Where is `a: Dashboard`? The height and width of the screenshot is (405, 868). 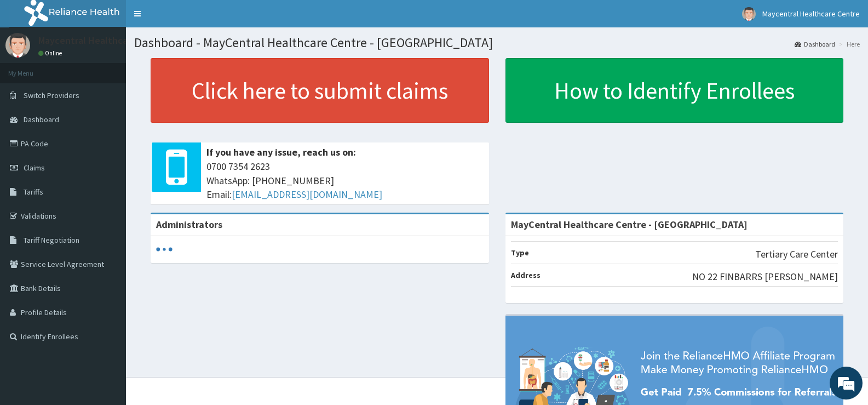 a: Dashboard is located at coordinates (815, 44).